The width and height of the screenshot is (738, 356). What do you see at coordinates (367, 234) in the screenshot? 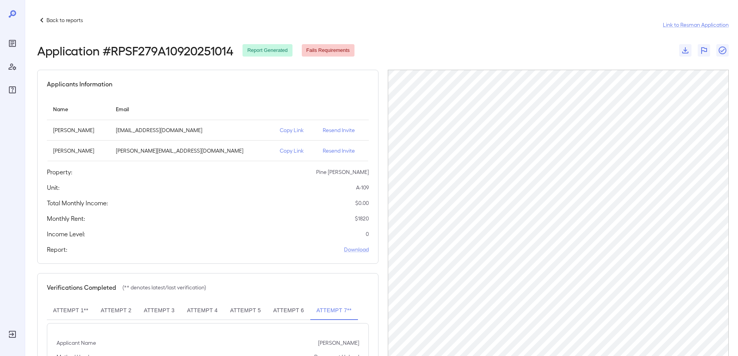
I see `p: 0` at bounding box center [367, 234].